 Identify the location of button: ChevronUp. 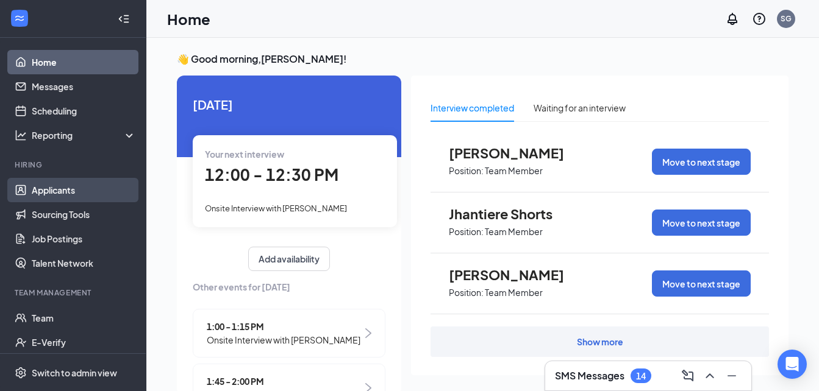
(710, 376).